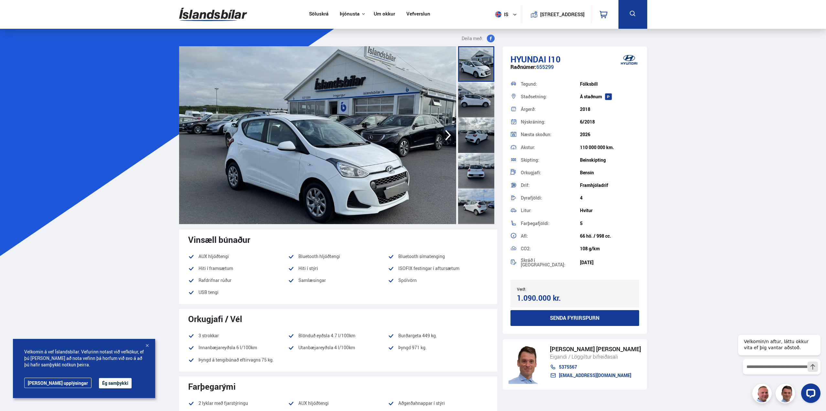 The height and width of the screenshot is (411, 826). I want to click on li: Bluetooth hljóðtengi, so click(338, 257).